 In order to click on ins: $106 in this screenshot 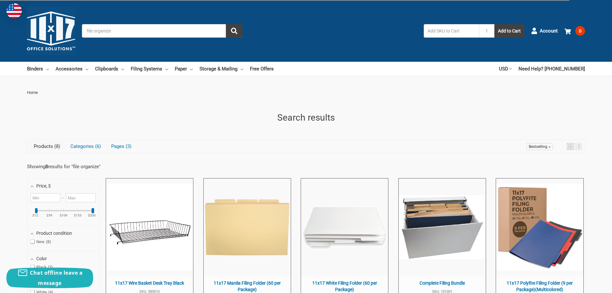, I will do `click(64, 215)`.